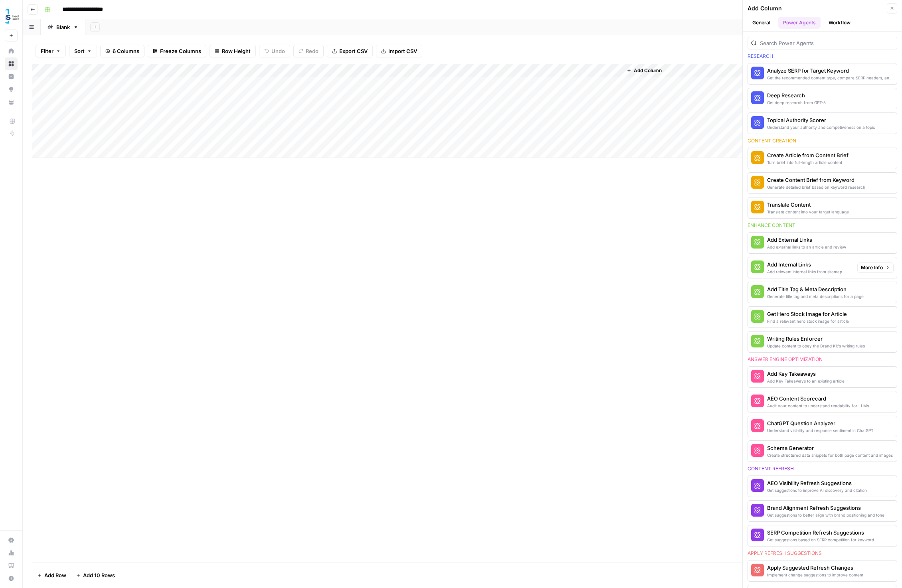  What do you see at coordinates (816, 296) in the screenshot?
I see `div: Generate title tag and meta descriptions for a page` at bounding box center [816, 296].